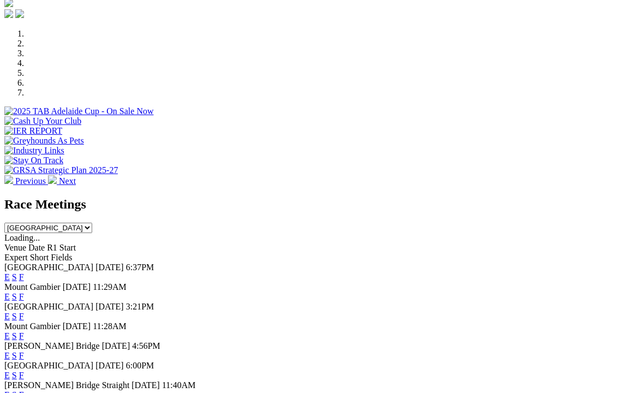 This screenshot has width=618, height=393. What do you see at coordinates (15, 247) in the screenshot?
I see `span: Venue` at bounding box center [15, 247].